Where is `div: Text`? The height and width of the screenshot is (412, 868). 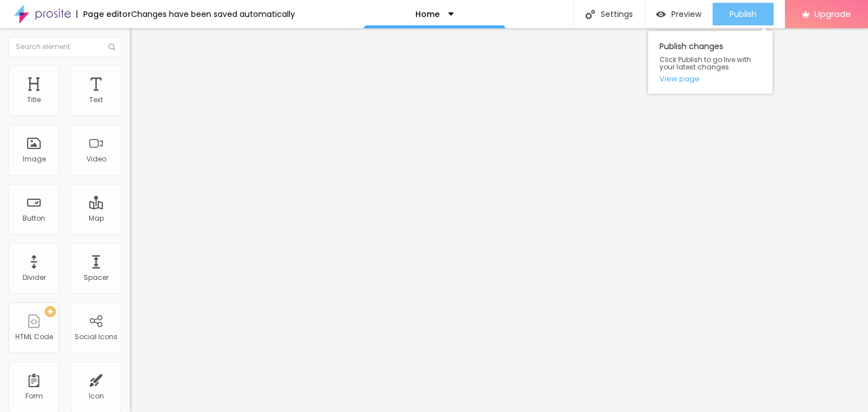
div: Text is located at coordinates (96, 100).